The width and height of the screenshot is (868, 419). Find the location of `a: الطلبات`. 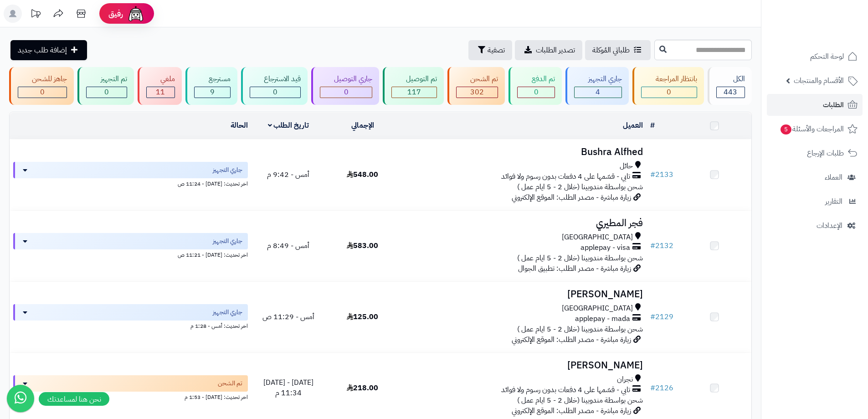

a: الطلبات is located at coordinates (815, 105).